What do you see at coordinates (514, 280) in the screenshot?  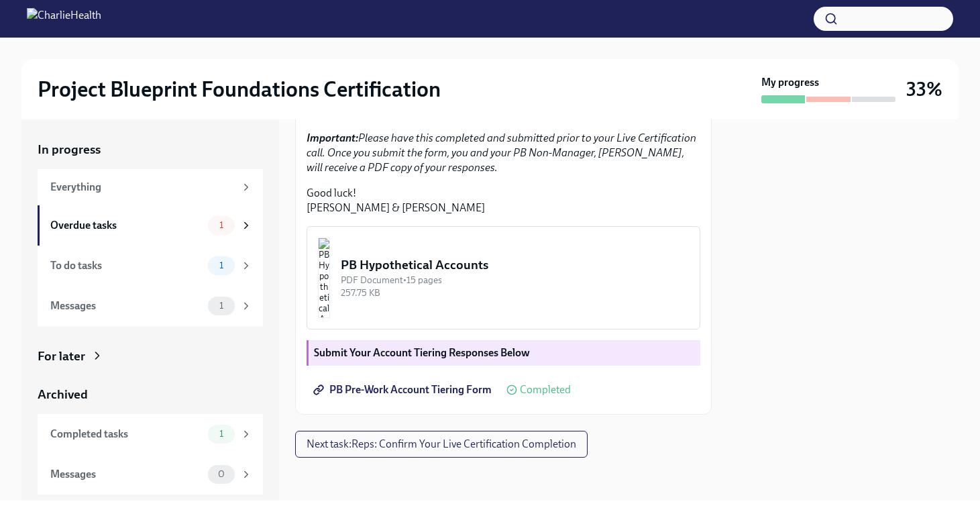 I see `div: PDF Document • 15 pages` at bounding box center [514, 280].